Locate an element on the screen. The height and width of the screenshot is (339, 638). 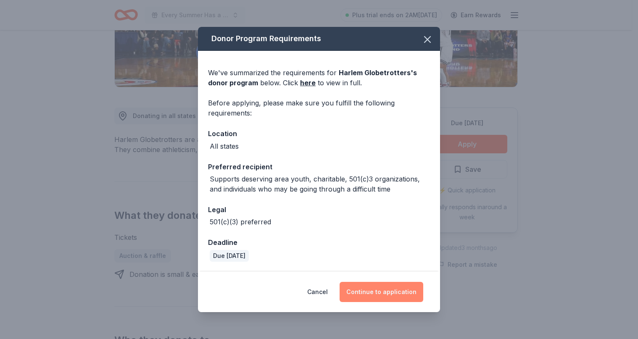
div: Preferred recipient is located at coordinates (319, 167).